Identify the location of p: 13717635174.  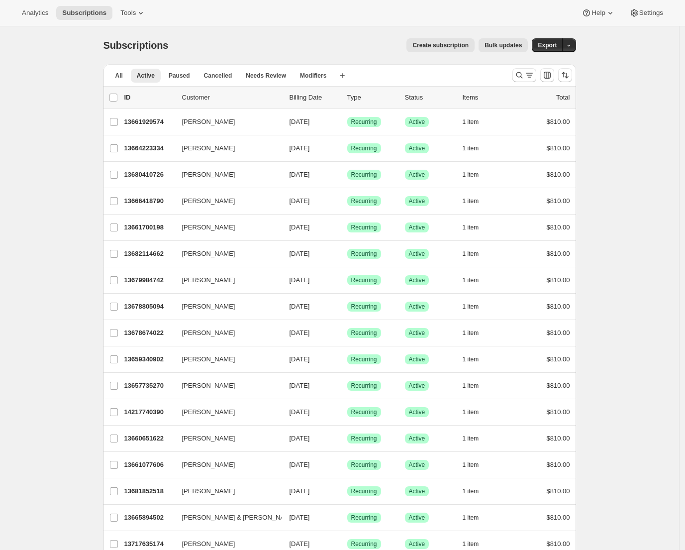
(149, 544).